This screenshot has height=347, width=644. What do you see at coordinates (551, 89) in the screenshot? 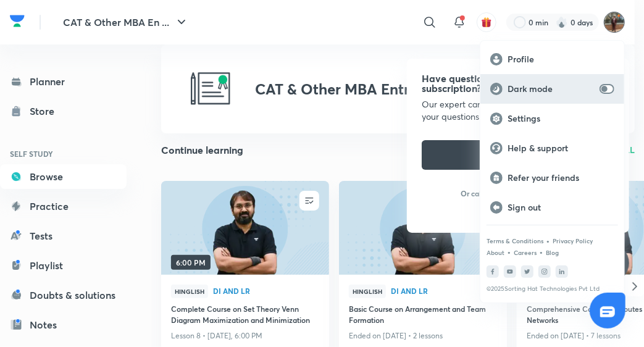
I see `p: Dark mode` at bounding box center [551, 89].